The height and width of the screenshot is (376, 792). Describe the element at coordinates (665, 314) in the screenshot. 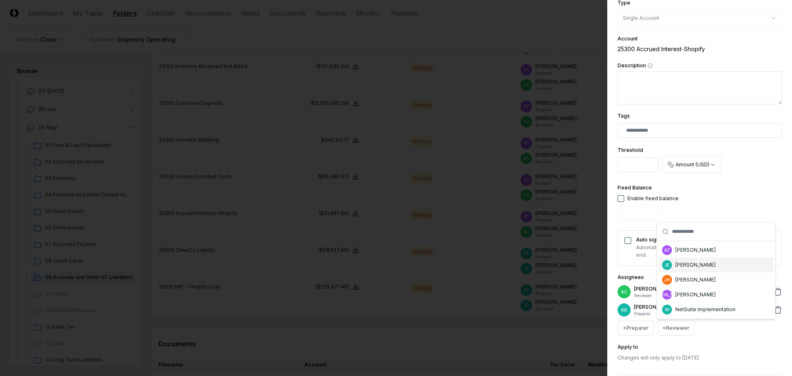

I see `p: Preparer` at that location.